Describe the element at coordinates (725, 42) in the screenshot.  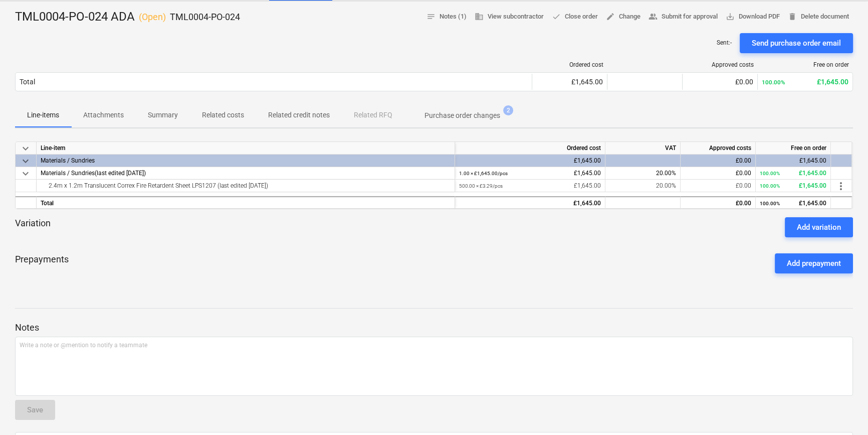
I see `p: Sent : -` at that location.